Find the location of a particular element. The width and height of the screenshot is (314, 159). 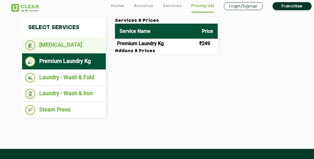

img: Laundry - Wash & Iron is located at coordinates (30, 93).